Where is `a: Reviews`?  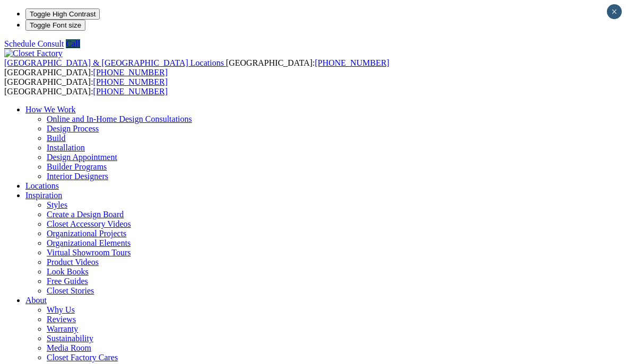
a: Reviews is located at coordinates (61, 319).